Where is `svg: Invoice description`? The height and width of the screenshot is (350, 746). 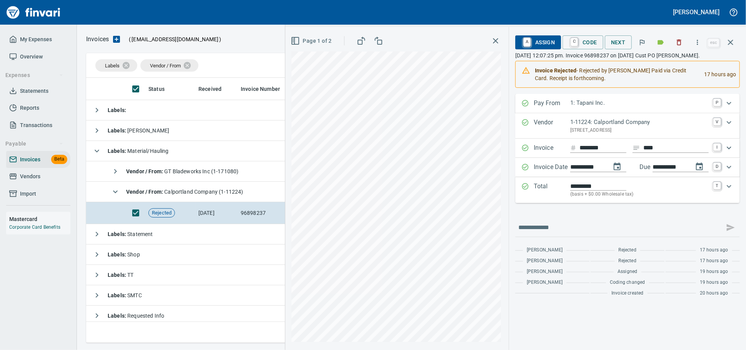
svg: Invoice description is located at coordinates (636, 148).